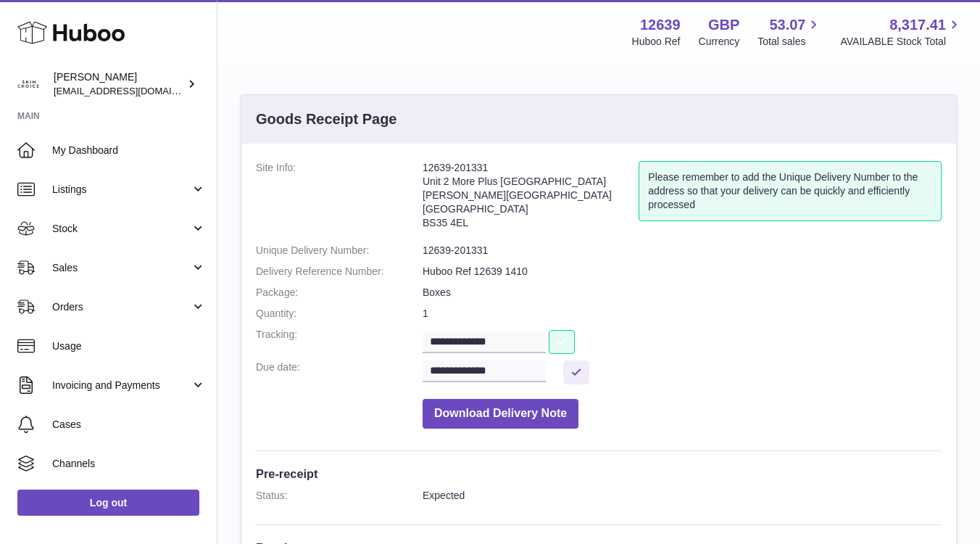 The width and height of the screenshot is (980, 544). Describe the element at coordinates (787, 25) in the screenshot. I see `span: 53.07` at that location.